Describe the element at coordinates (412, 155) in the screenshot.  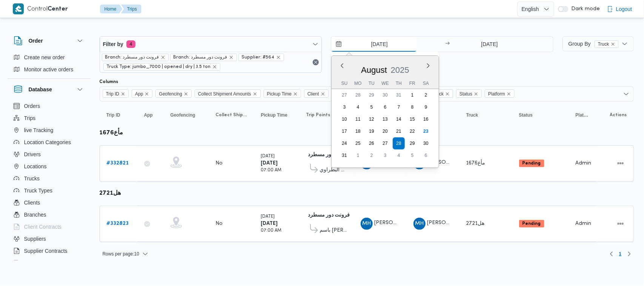
I see `div: day-5` at that location.